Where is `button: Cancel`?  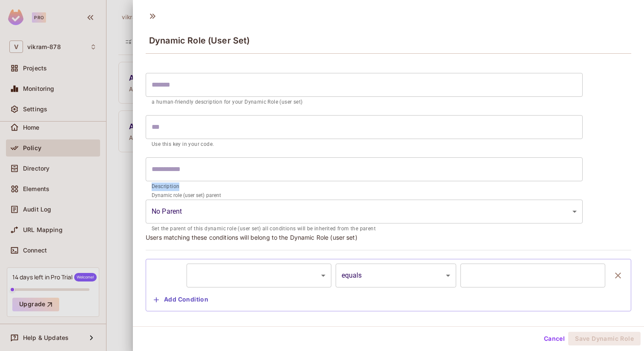
button: Cancel is located at coordinates (554, 338).